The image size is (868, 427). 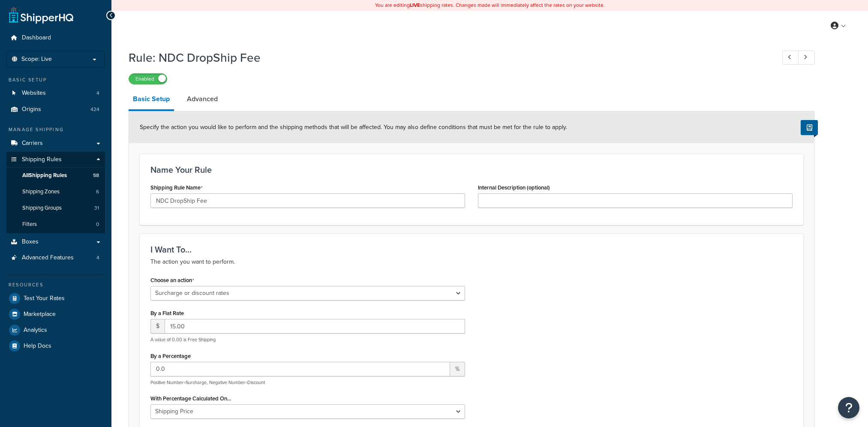 What do you see at coordinates (56, 330) in the screenshot?
I see `a: Analytics` at bounding box center [56, 330].